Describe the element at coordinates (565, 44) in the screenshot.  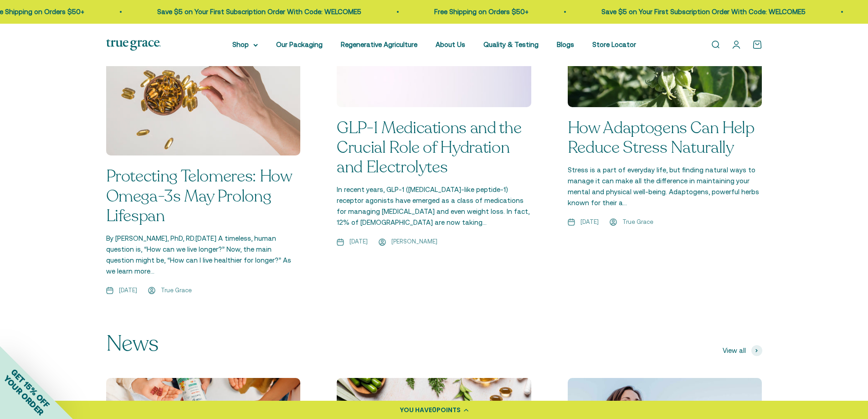
I see `a: Blogs` at that location.